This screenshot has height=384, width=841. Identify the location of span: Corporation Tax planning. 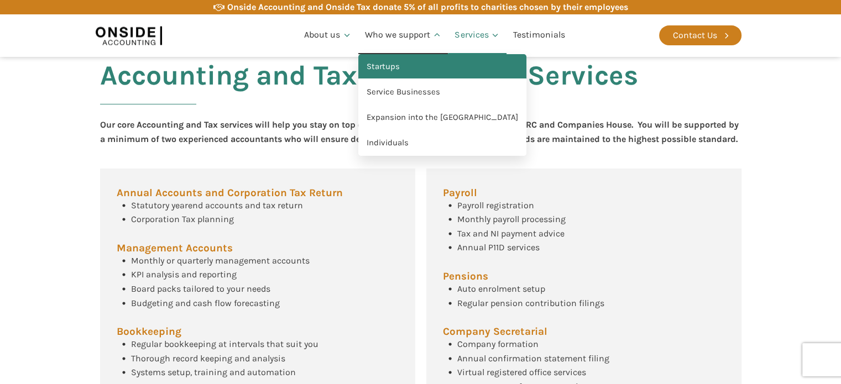
(182, 219).